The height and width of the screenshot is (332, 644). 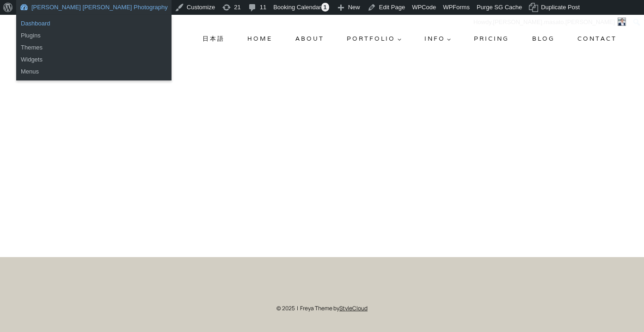 I want to click on img: website_grey.svg, so click(x=19, y=28).